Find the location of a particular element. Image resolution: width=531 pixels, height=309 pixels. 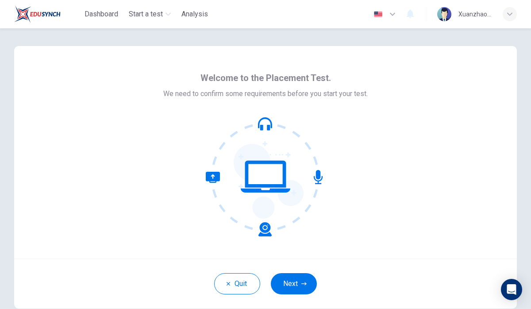

a: Analysis is located at coordinates (195, 14).